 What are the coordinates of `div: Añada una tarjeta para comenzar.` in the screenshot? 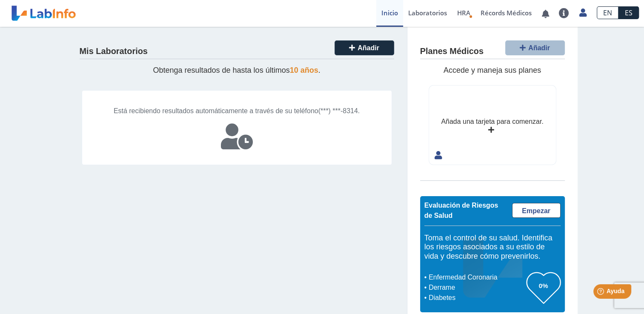 It's located at (492, 121).